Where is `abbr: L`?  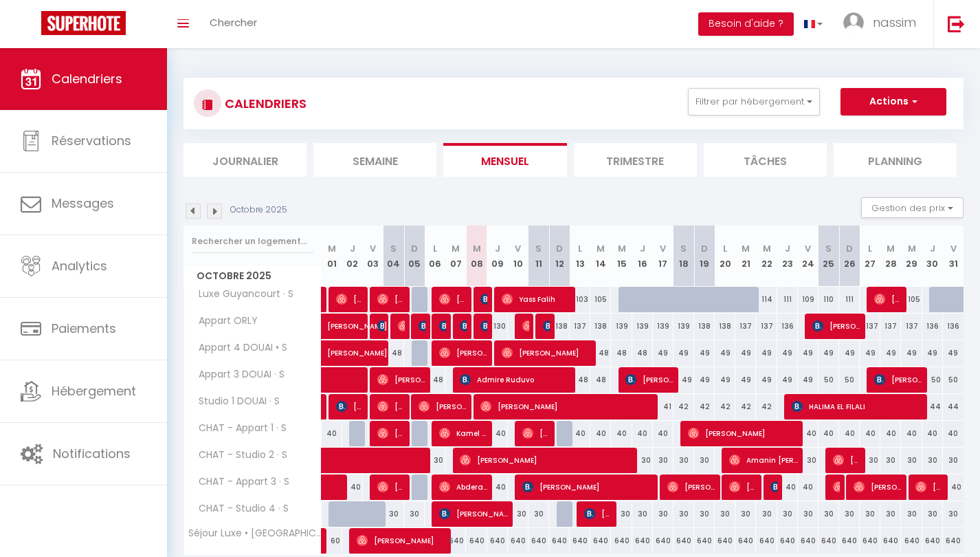 abbr: L is located at coordinates (870, 248).